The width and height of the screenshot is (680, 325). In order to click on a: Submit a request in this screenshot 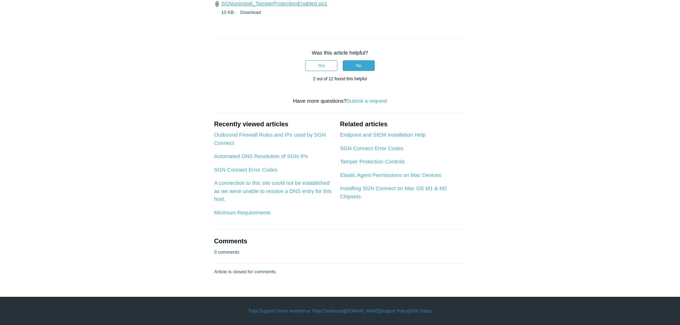, I will do `click(367, 101)`.